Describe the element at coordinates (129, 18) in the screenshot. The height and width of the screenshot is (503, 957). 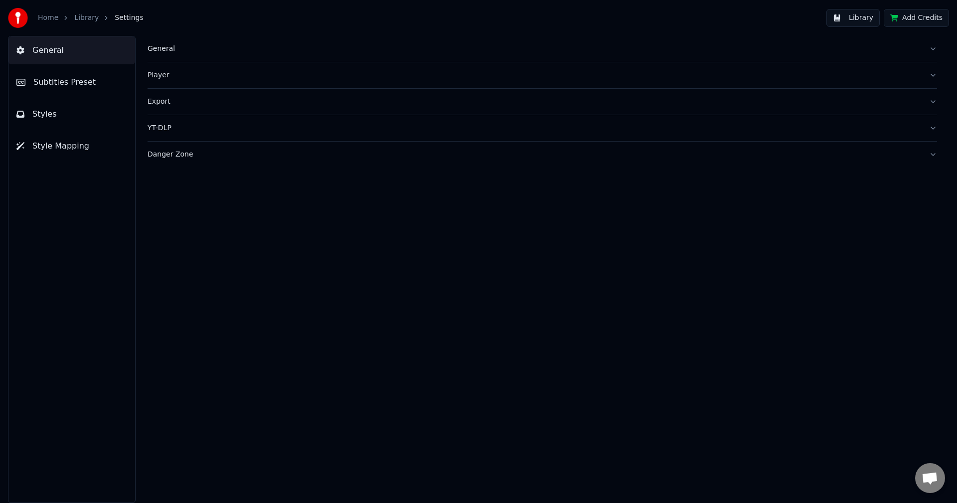
I see `span: Settings` at that location.